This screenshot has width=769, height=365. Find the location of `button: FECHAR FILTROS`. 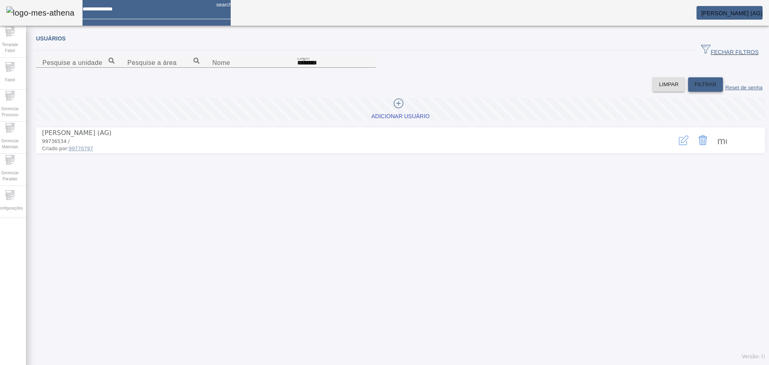

button: FECHAR FILTROS is located at coordinates (730, 50).